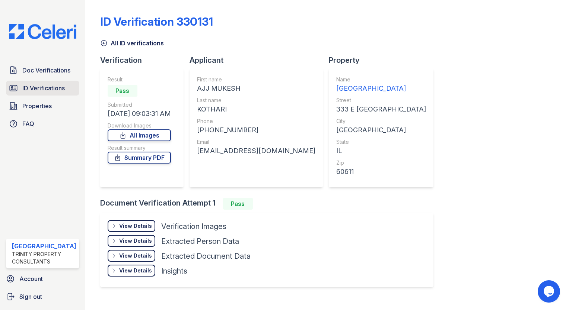 Image resolution: width=569 pixels, height=310 pixels. I want to click on div: Extracted Document Data, so click(206, 256).